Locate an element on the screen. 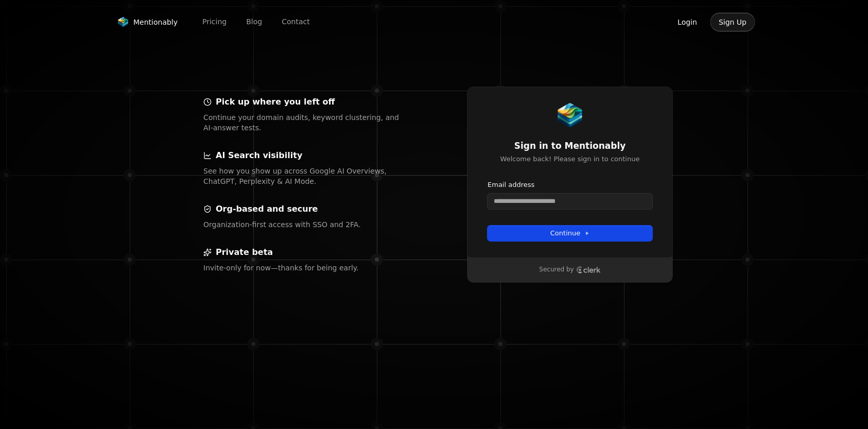 This screenshot has width=868, height=429. a: Sign Up is located at coordinates (733, 22).